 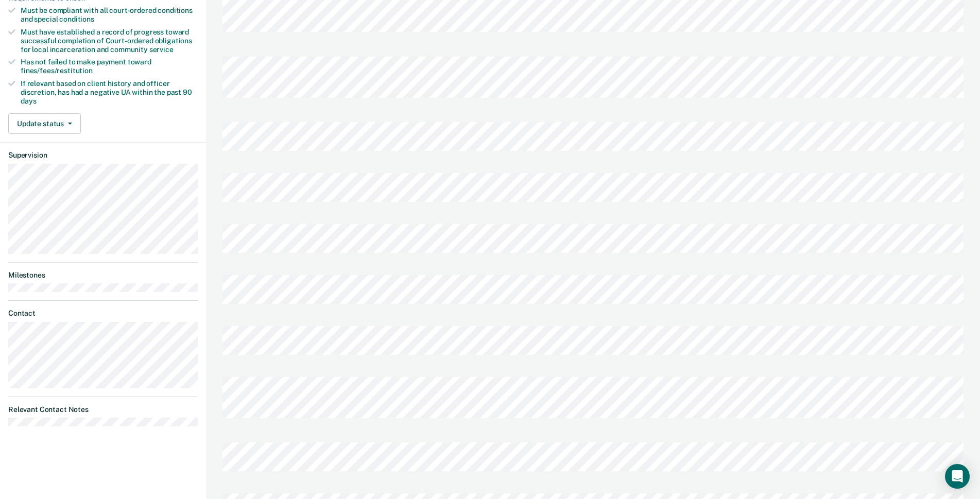 What do you see at coordinates (103, 313) in the screenshot?
I see `dt: Contact` at bounding box center [103, 313].